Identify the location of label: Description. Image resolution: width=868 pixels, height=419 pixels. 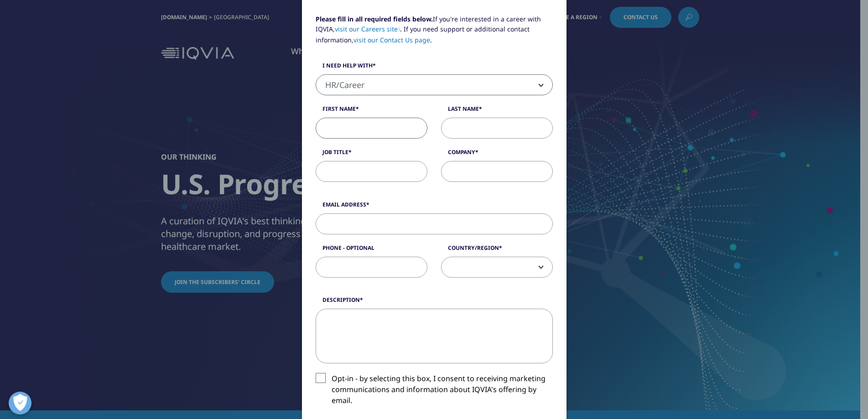
(434, 302).